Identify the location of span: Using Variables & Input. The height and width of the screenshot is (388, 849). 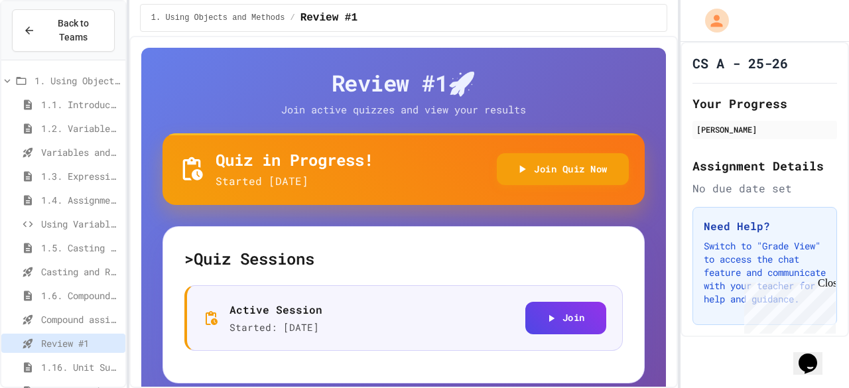
(80, 224).